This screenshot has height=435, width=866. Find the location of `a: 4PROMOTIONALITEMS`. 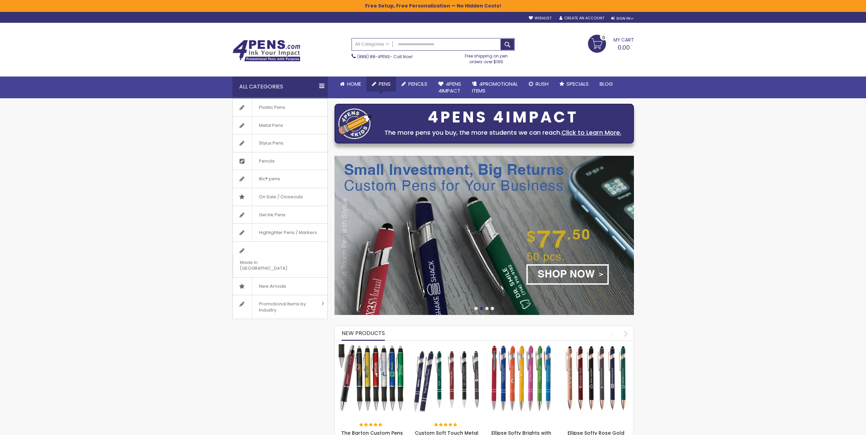

a: 4PROMOTIONALITEMS is located at coordinates (495, 87).